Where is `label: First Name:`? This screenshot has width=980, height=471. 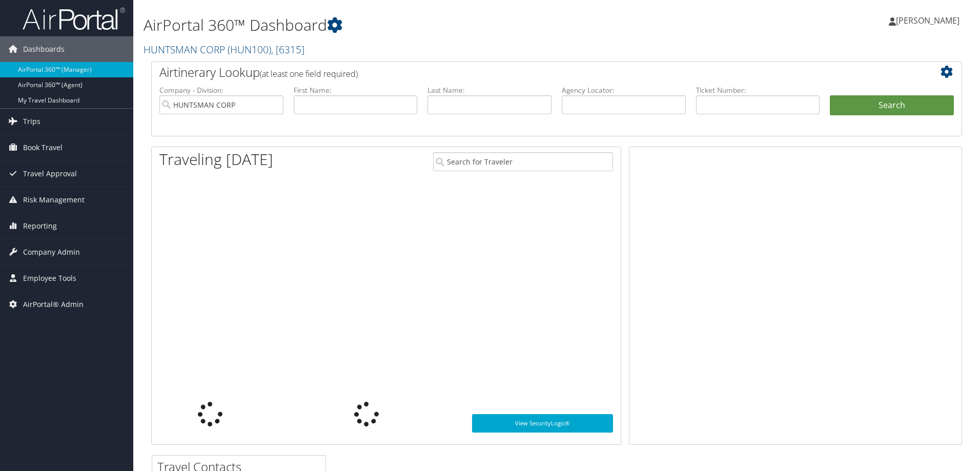
label: First Name: is located at coordinates (356, 90).